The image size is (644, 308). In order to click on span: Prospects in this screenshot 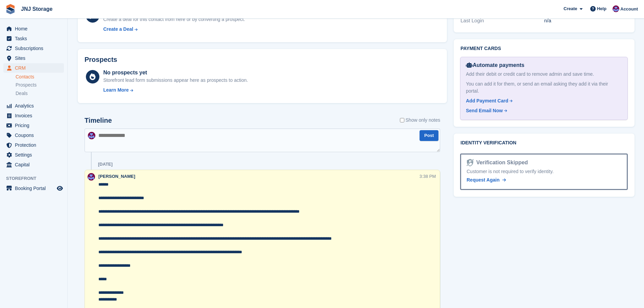, I will do `click(26, 85)`.